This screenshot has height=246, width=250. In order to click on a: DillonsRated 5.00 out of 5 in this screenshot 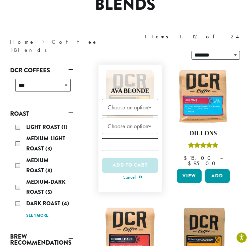, I will do `click(204, 117)`.